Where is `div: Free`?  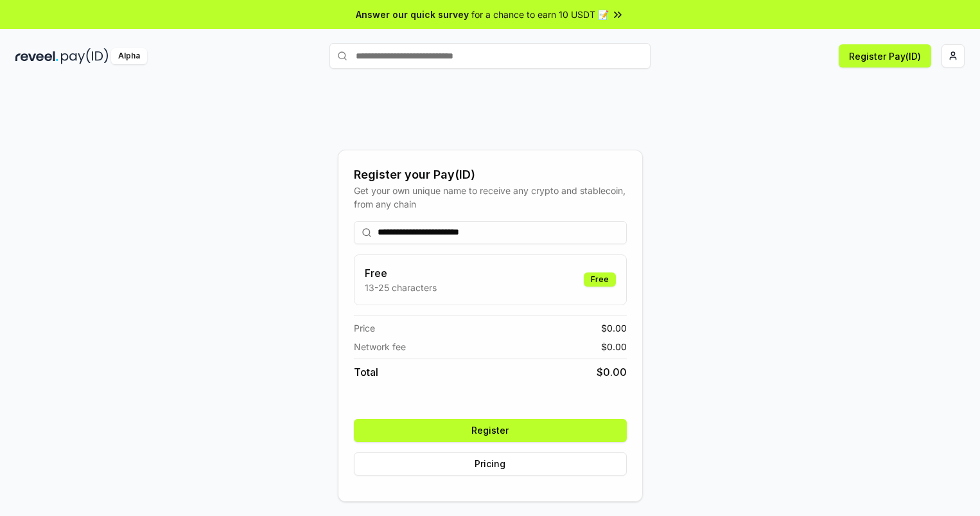 div: Free is located at coordinates (600, 280).